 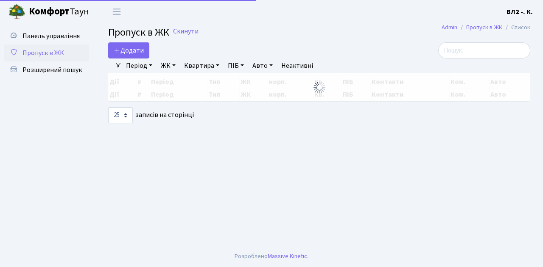 I want to click on a: Розширений пошук, so click(x=47, y=70).